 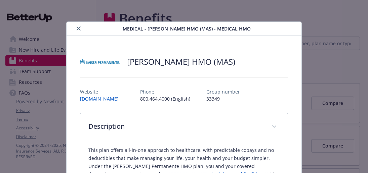 What do you see at coordinates (79, 29) in the screenshot?
I see `button: close` at bounding box center [79, 29].